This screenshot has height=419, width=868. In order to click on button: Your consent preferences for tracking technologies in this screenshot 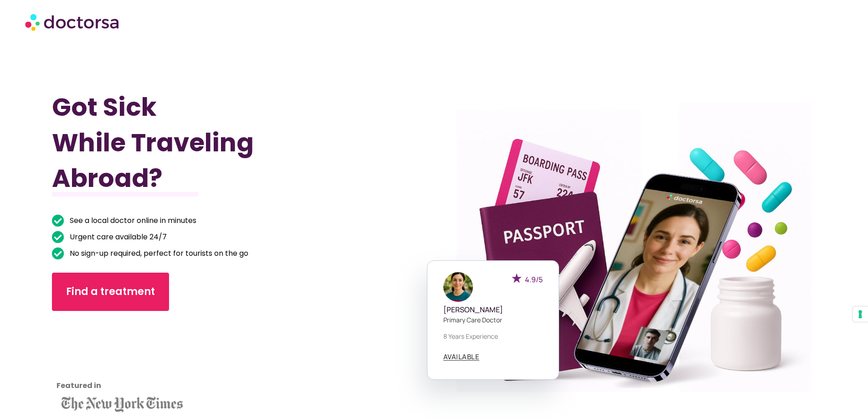, I will do `click(860, 314)`.